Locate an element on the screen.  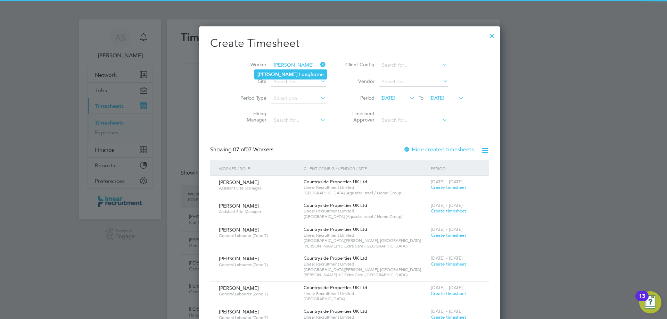
label: Vendor is located at coordinates (359, 81).